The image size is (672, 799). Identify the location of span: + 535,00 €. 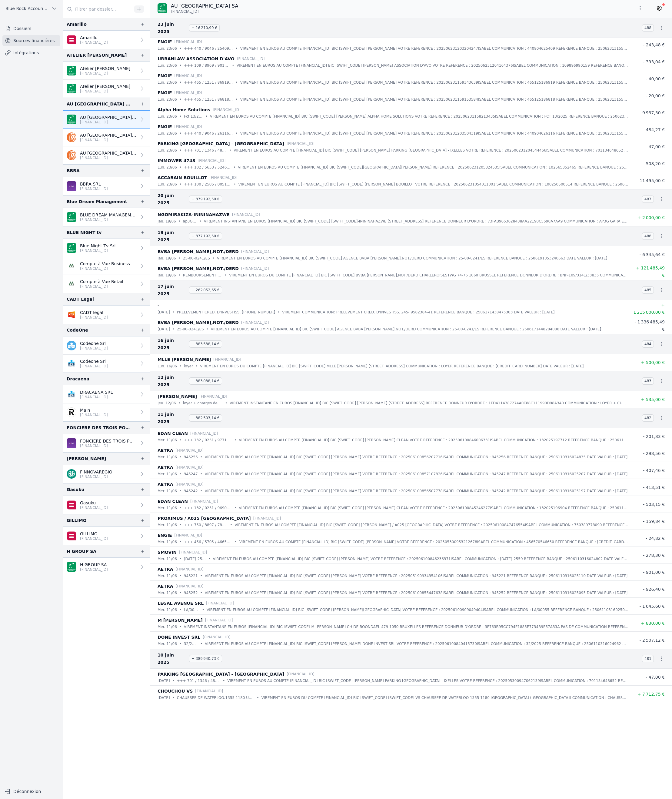
(653, 399).